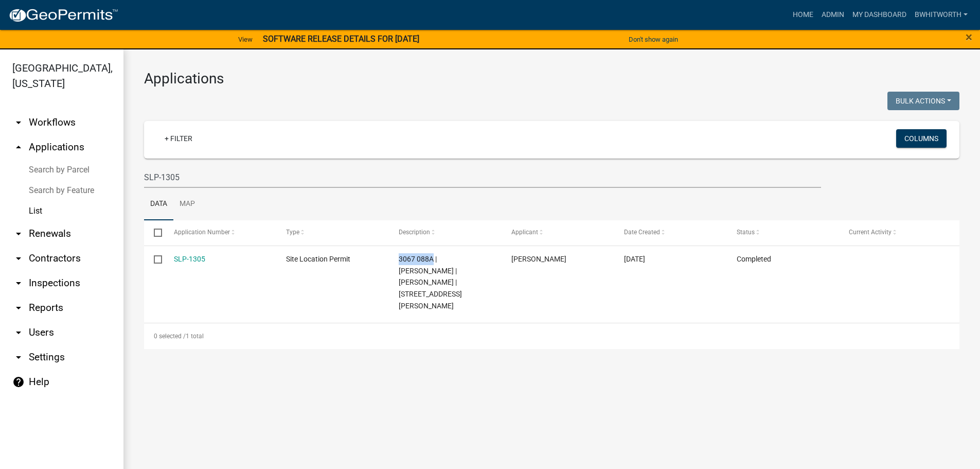 The width and height of the screenshot is (980, 469). Describe the element at coordinates (220, 232) in the screenshot. I see `datatable-header-cell: Application Number` at that location.